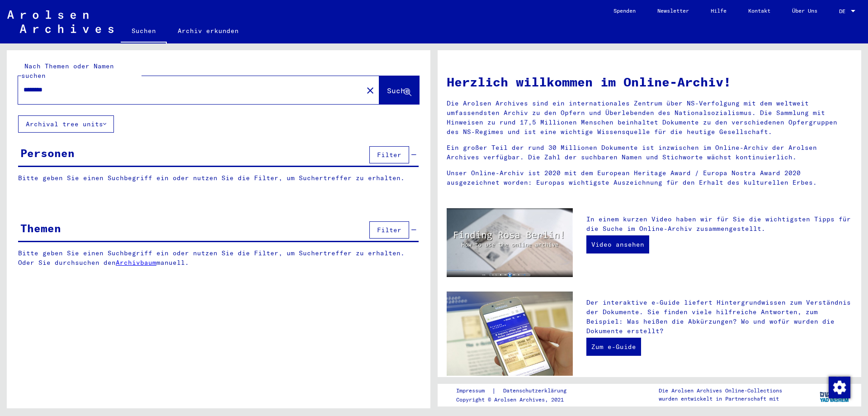  What do you see at coordinates (719, 224) in the screenshot?
I see `p: In einem kurzen Video haben wir für Sie die wichtigsten Tipps für die Suche im Online-Archiv zusa...` at bounding box center [719, 224].